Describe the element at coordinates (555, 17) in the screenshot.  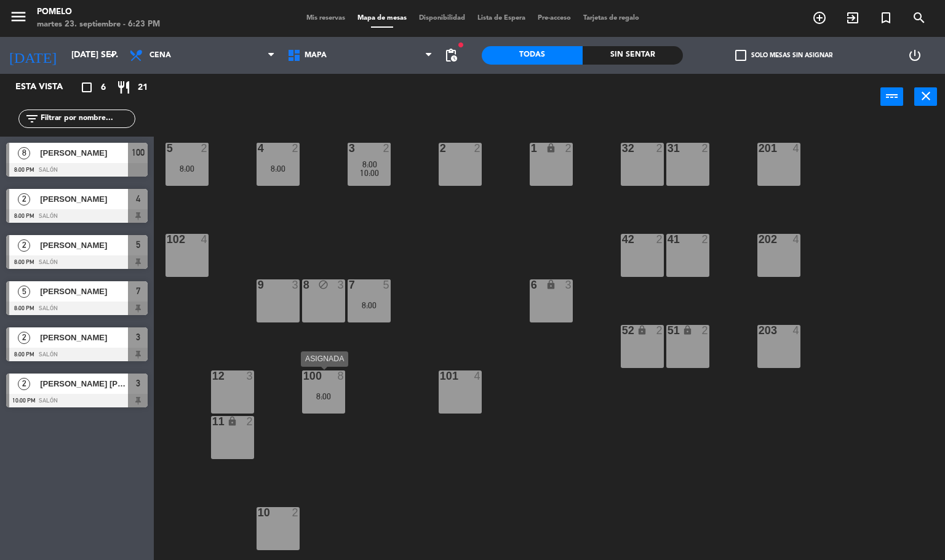
I see `span: Pre-acceso` at that location.